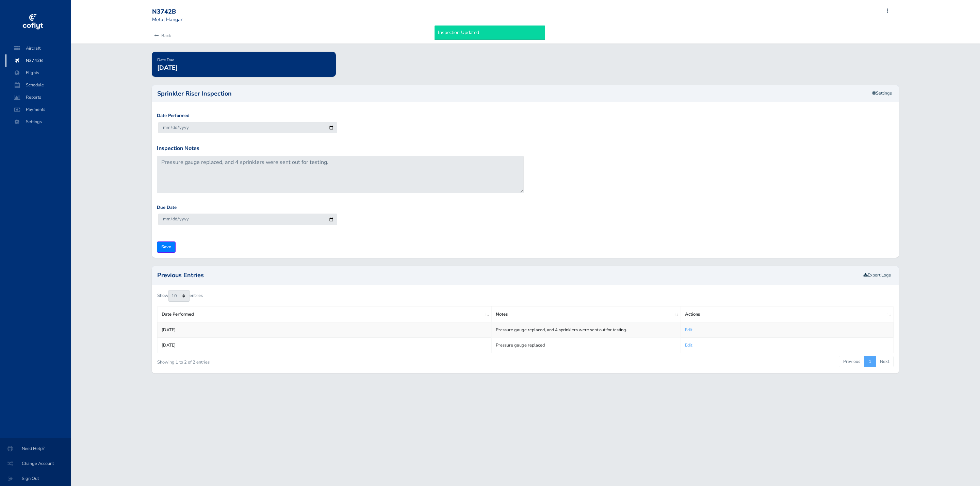  I want to click on h2: Sprinkler Riser Inspection, so click(525, 94).